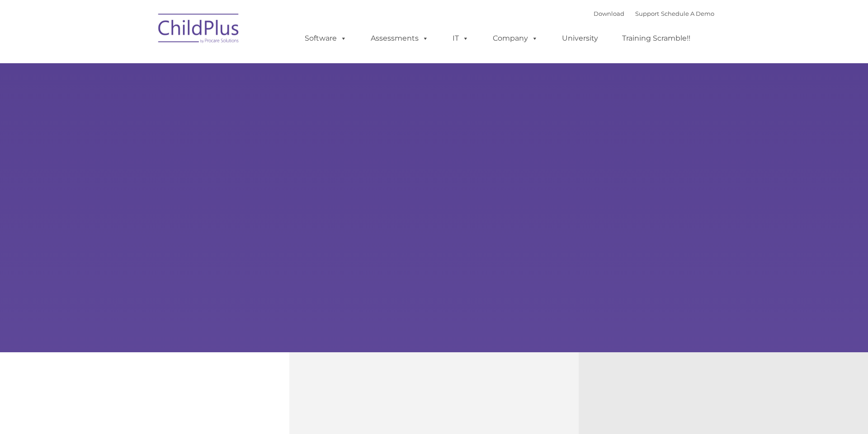  I want to click on a: Download, so click(609, 14).